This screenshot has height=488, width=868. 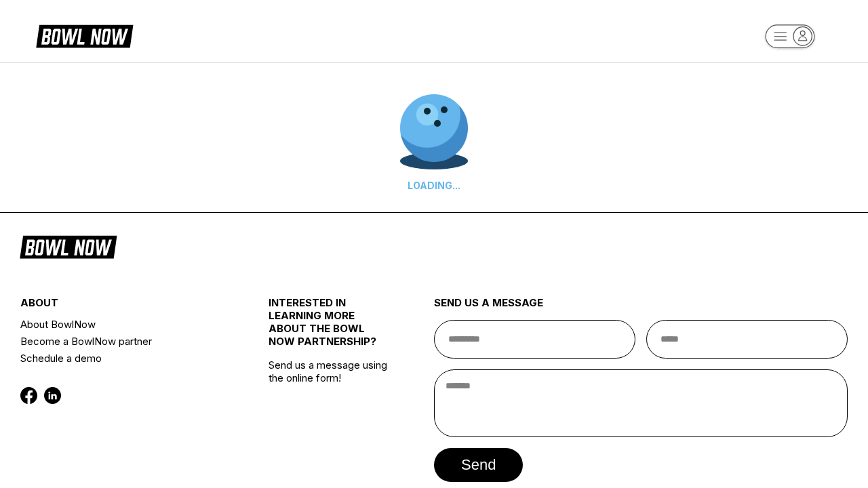 What do you see at coordinates (330, 327) in the screenshot?
I see `div: INTERESTED IN LEARNING MORE ABOUT THE BOWL NOW PARTNERSHIP?` at bounding box center [330, 327].